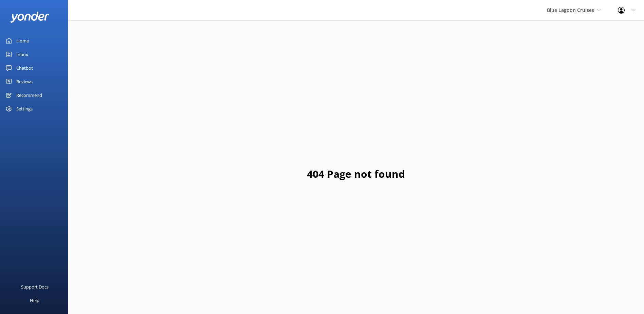  What do you see at coordinates (25, 68) in the screenshot?
I see `div: Chatbot` at bounding box center [25, 68].